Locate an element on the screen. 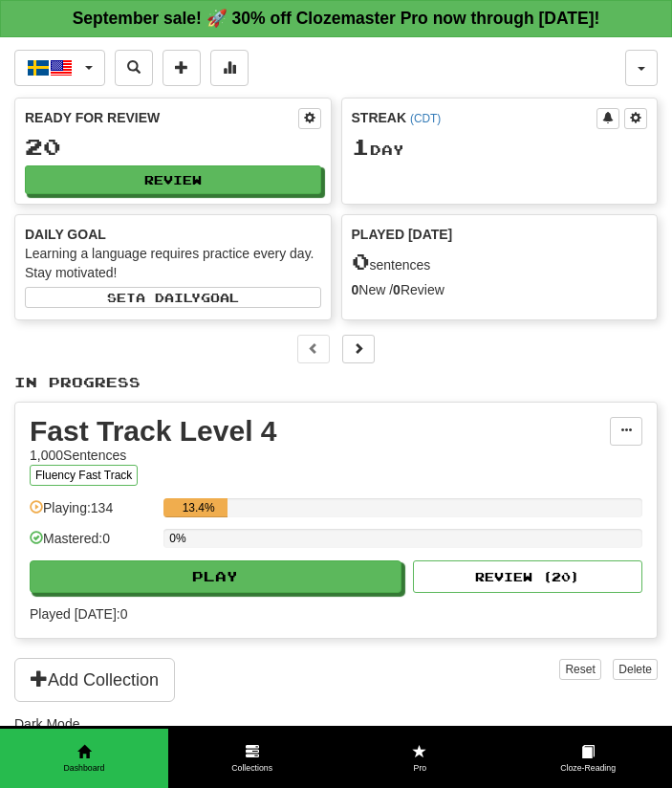 This screenshot has width=672, height=788. span: Cloze-Reading is located at coordinates (589, 768).